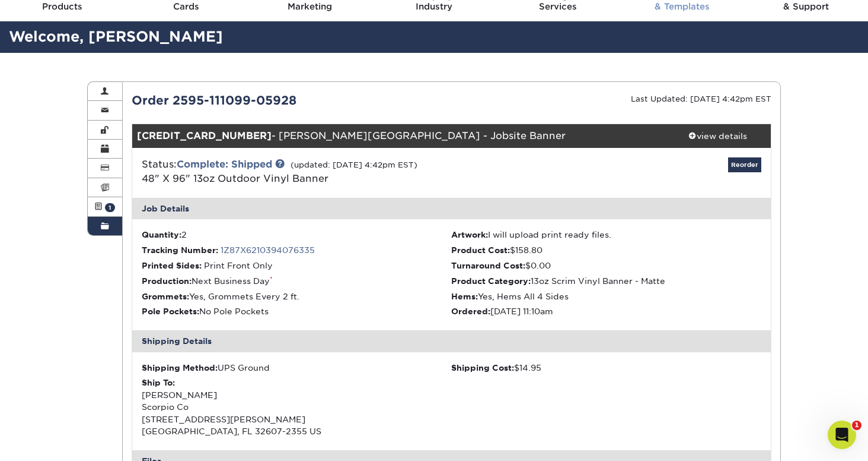 This screenshot has height=461, width=868. What do you see at coordinates (180, 367) in the screenshot?
I see `strong: Shipping Method:` at bounding box center [180, 367].